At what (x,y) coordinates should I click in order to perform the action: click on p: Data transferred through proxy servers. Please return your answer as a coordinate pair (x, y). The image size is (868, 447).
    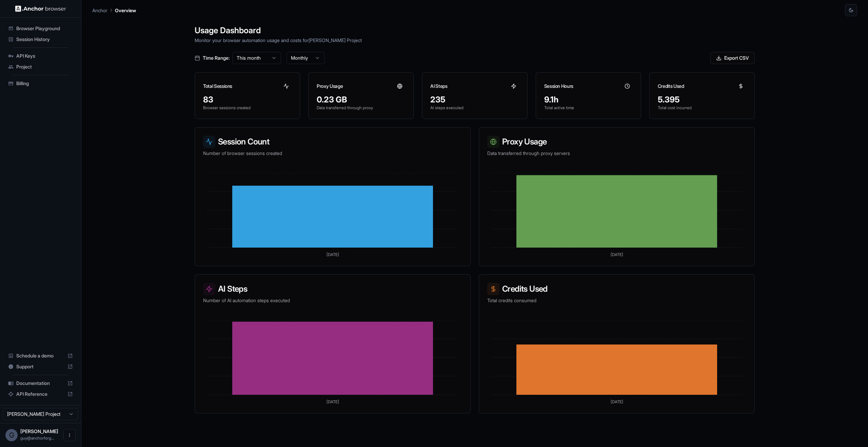
    Looking at the image, I should click on (616, 153).